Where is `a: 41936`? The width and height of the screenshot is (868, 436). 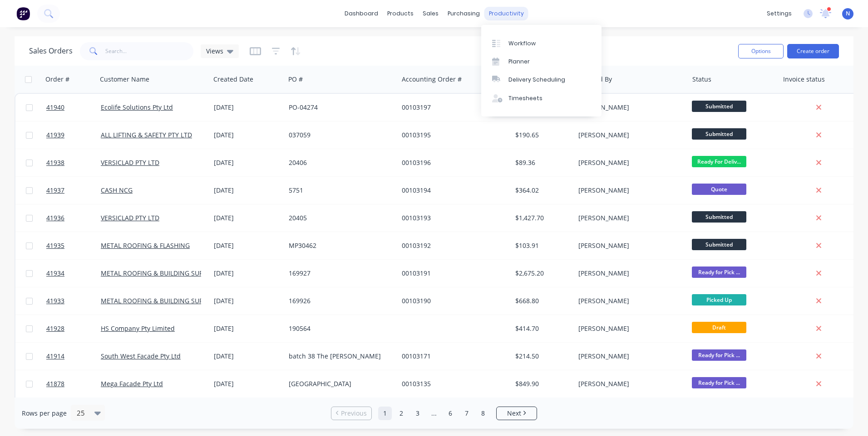
a: 41936 is located at coordinates (74, 218).